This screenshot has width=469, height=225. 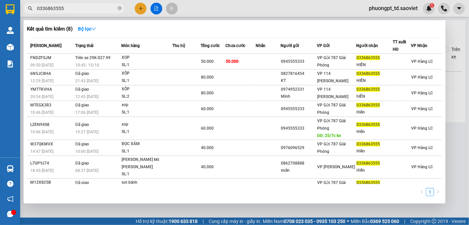 What do you see at coordinates (10, 184) in the screenshot?
I see `span: question-circle` at bounding box center [10, 184].